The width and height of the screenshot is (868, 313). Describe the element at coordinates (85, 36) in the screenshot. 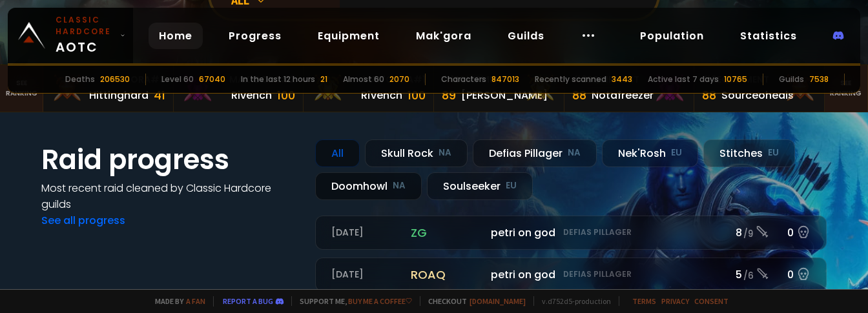

I see `span: AOTC` at that location.